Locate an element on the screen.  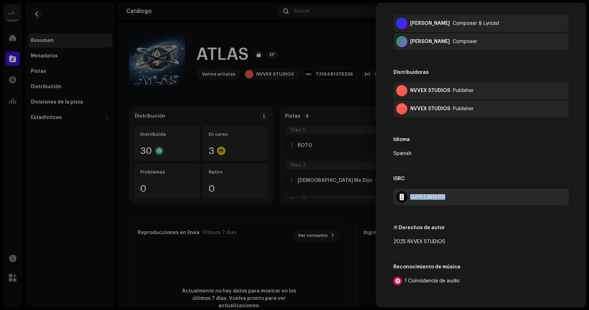
div: Idioma is located at coordinates (481, 140).